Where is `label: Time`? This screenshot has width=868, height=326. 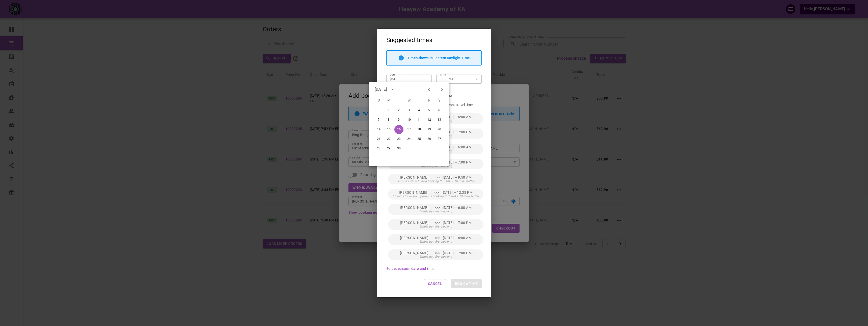 label: Time is located at coordinates (442, 74).